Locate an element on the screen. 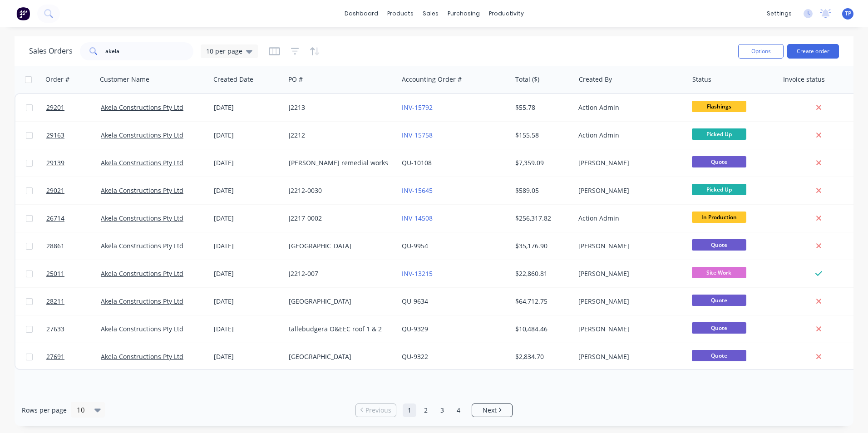 Image resolution: width=868 pixels, height=433 pixels. a: Previous page is located at coordinates (376, 410).